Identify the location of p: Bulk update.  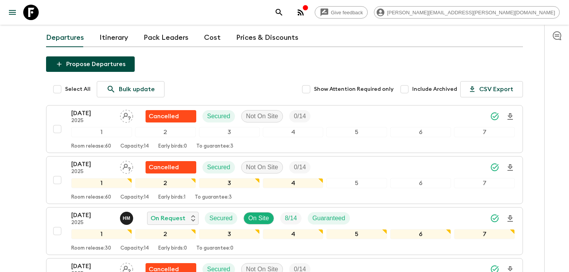
(137, 89).